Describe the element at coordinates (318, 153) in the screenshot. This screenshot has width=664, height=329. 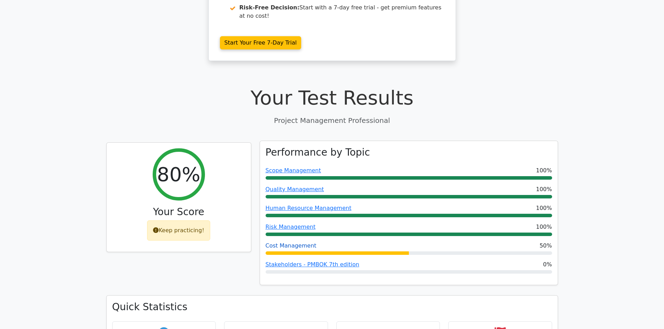
I see `h3: Performance by Topic` at that location.